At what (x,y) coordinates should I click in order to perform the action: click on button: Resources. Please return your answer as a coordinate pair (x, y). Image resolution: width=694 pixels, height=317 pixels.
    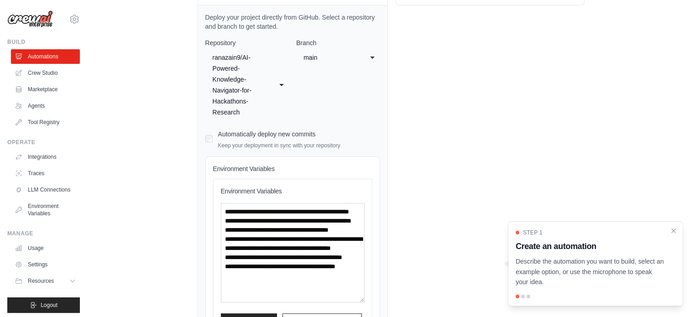
    Looking at the image, I should click on (45, 281).